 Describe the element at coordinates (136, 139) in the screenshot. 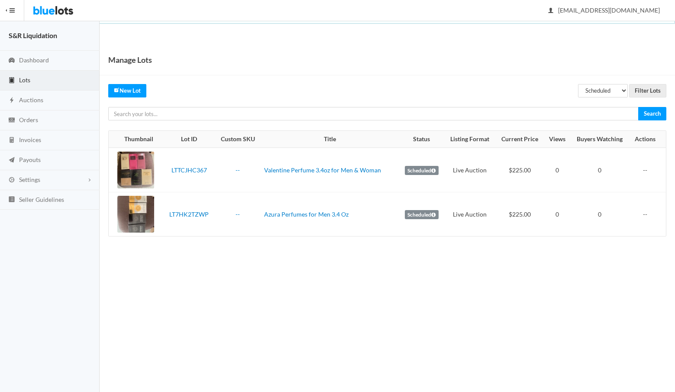

I see `th: Thumbnail` at that location.